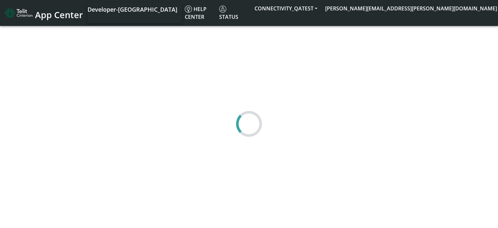 The height and width of the screenshot is (228, 498). Describe the element at coordinates (132, 9) in the screenshot. I see `a: Your current platform instance` at that location.